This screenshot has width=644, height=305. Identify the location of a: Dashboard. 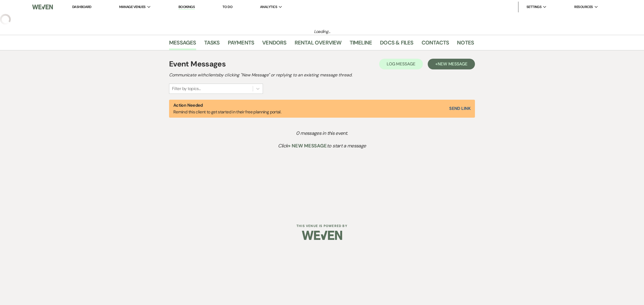
(82, 7).